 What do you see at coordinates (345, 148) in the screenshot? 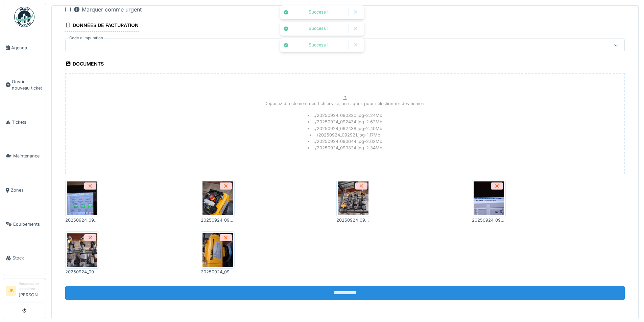
I see `li: ./20250924_090324.jpg - 2.34 Mb` at bounding box center [345, 148].